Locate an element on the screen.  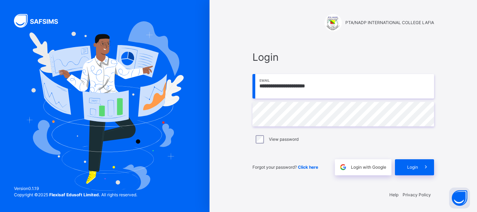
span: Login with Google is located at coordinates (369, 167).